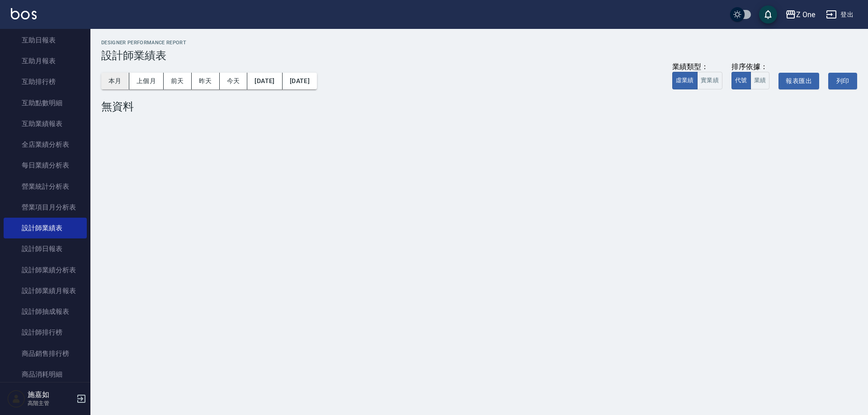 The height and width of the screenshot is (415, 868). I want to click on div: Z One, so click(805, 14).